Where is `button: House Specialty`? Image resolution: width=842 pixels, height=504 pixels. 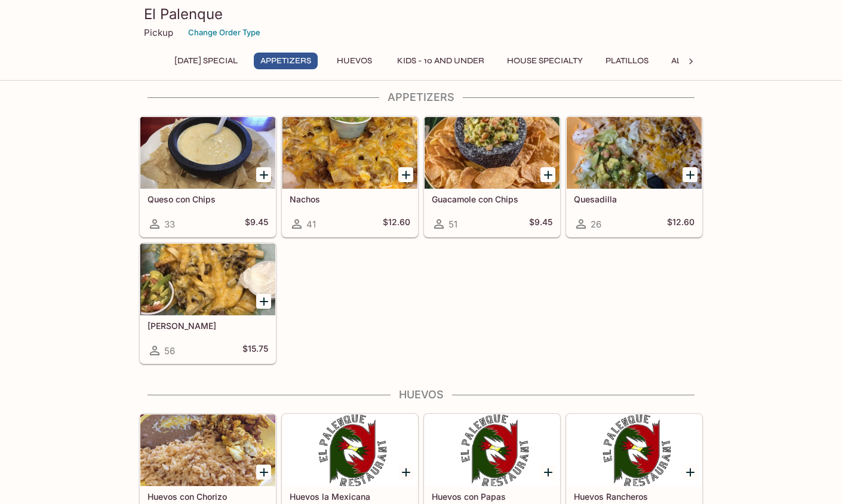 button: House Specialty is located at coordinates (545, 60).